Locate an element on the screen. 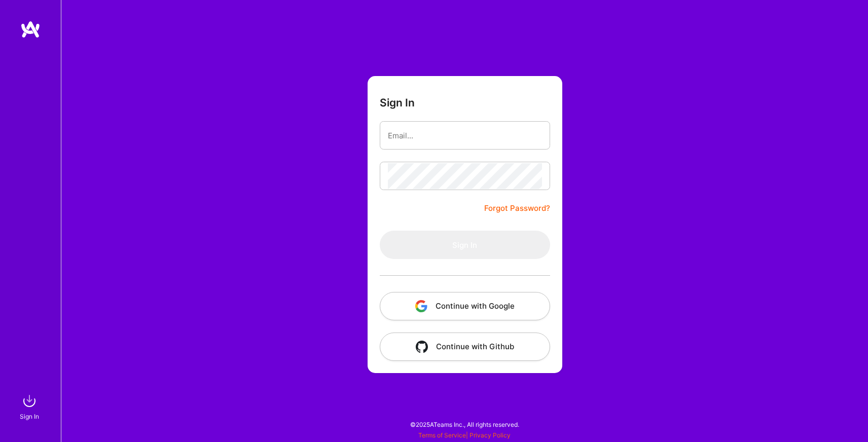 Image resolution: width=868 pixels, height=442 pixels. a: Terms of Service is located at coordinates (442, 434).